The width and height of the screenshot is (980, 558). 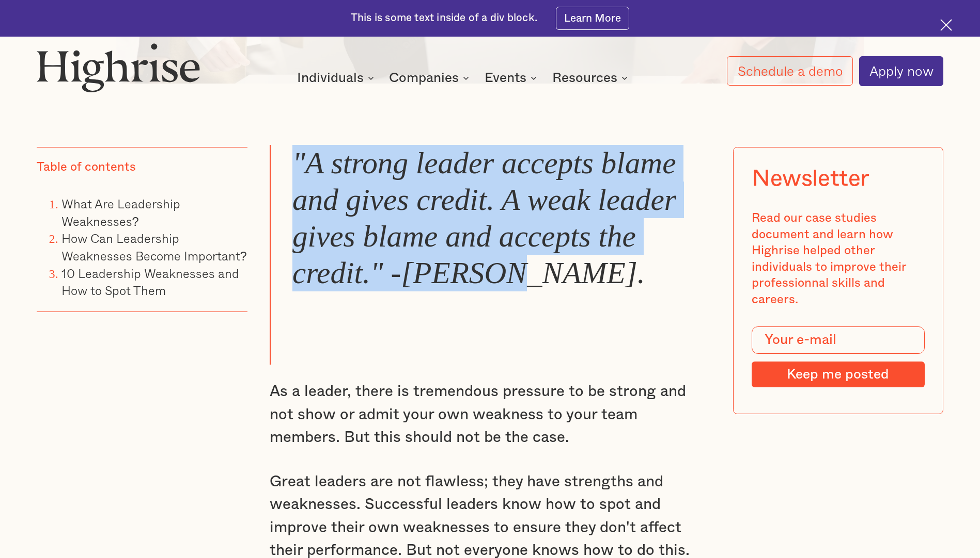 What do you see at coordinates (810, 179) in the screenshot?
I see `div: Newsletter` at bounding box center [810, 179].